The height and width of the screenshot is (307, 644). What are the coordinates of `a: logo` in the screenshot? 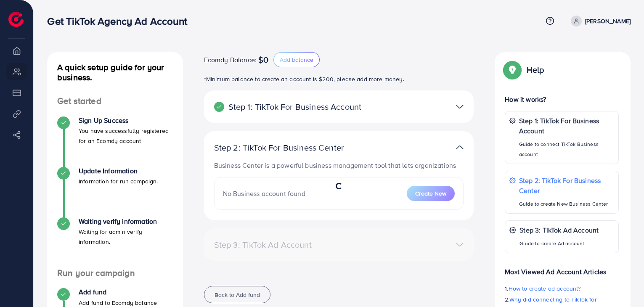 It's located at (16, 19).